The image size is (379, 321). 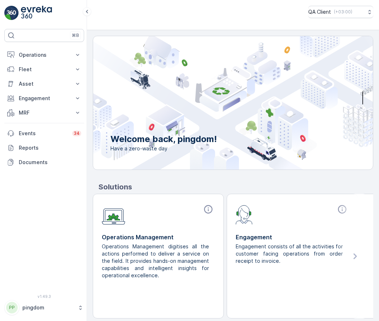 What do you see at coordinates (44, 296) in the screenshot?
I see `span: v 1.49.3` at bounding box center [44, 296].